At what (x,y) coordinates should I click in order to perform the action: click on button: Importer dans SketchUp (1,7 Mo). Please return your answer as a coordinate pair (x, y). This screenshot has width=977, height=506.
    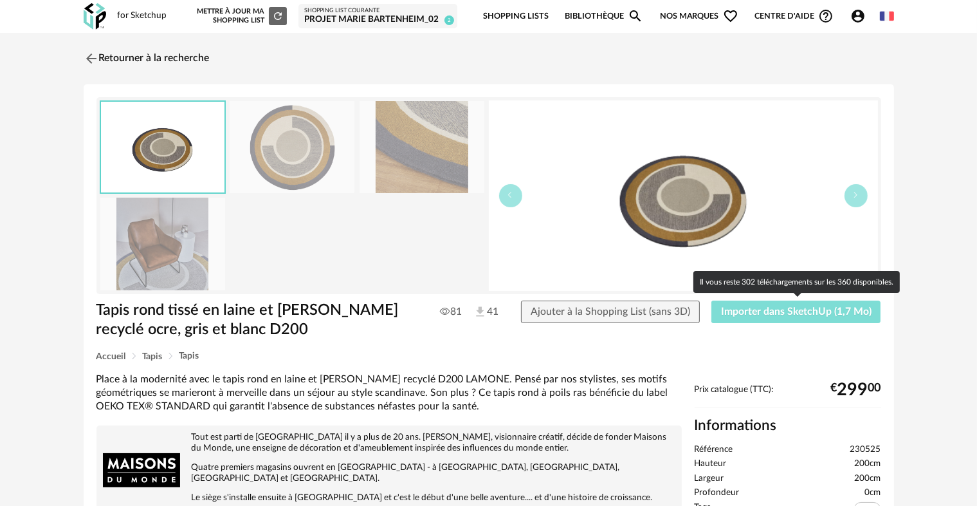
    Looking at the image, I should click on (796, 312).